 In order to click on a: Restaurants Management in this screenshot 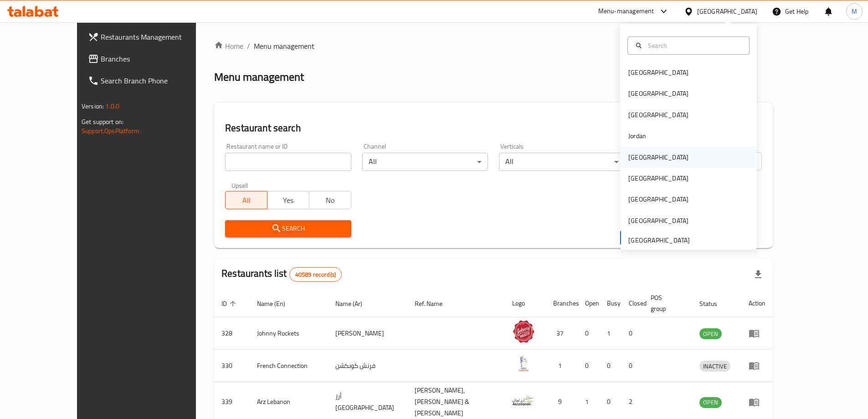, I will do `click(151, 37)`.